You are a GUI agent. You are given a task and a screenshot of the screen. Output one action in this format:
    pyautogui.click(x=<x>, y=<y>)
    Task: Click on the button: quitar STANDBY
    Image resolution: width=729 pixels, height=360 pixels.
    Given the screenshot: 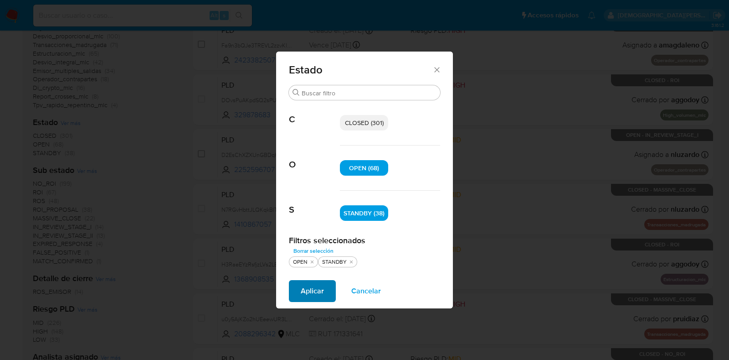 What is the action you would take?
    pyautogui.click(x=351, y=262)
    